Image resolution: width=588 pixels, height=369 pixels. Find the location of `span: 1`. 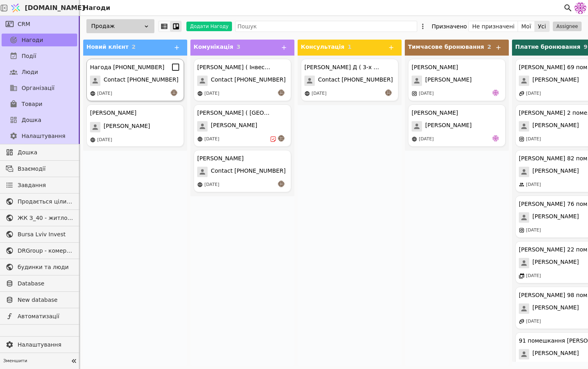

span: 1 is located at coordinates (350, 47).